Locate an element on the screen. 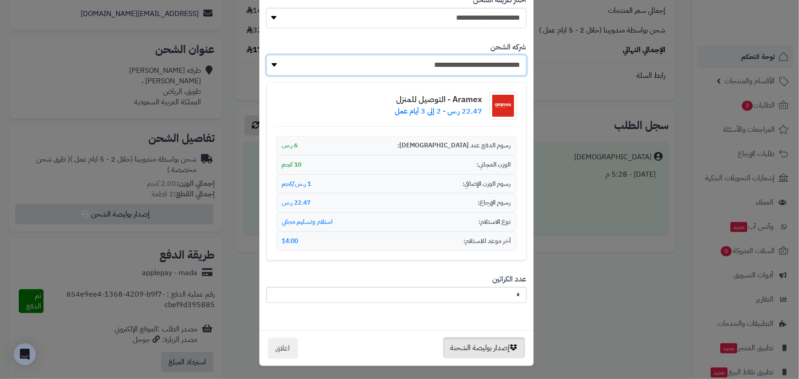  span: نوع الاستلام: is located at coordinates (495, 222).